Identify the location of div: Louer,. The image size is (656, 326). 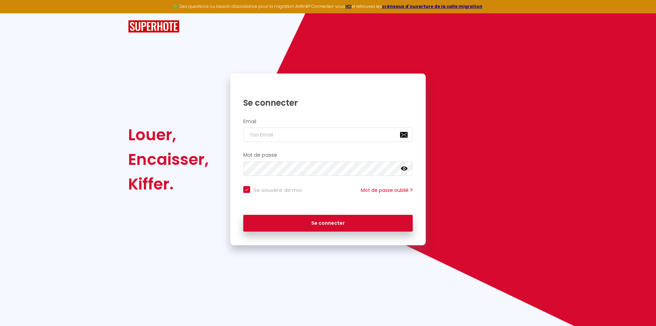
(169, 135).